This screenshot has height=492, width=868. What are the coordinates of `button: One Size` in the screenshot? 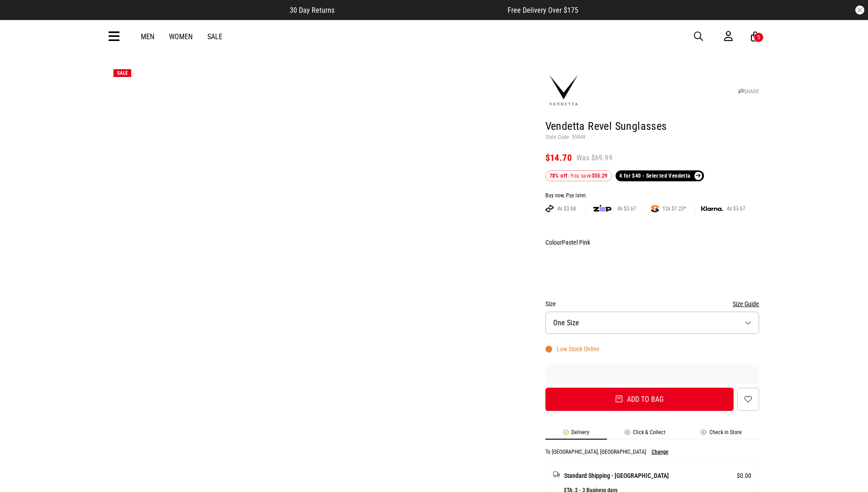 It's located at (652, 322).